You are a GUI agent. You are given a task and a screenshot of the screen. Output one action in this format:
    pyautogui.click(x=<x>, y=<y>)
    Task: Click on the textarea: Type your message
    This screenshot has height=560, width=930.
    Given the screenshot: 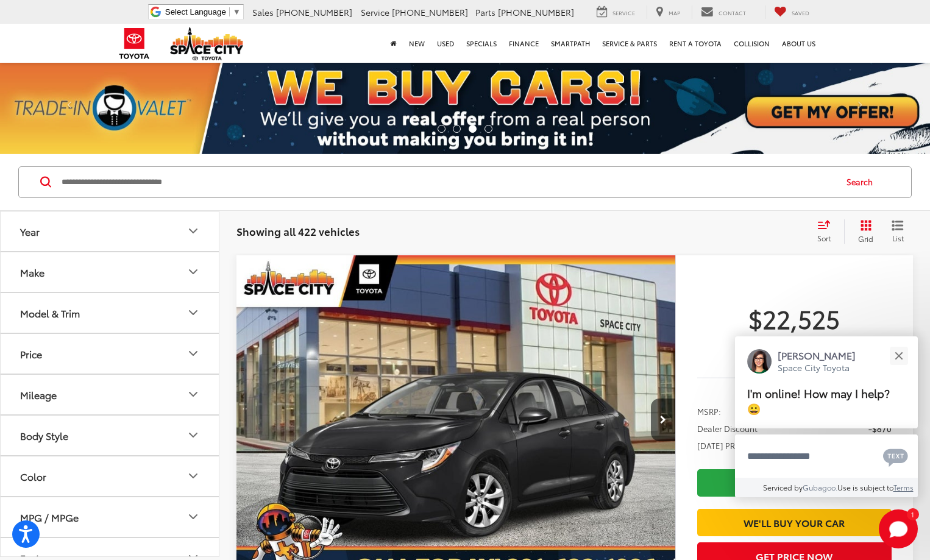 What is the action you would take?
    pyautogui.click(x=826, y=456)
    